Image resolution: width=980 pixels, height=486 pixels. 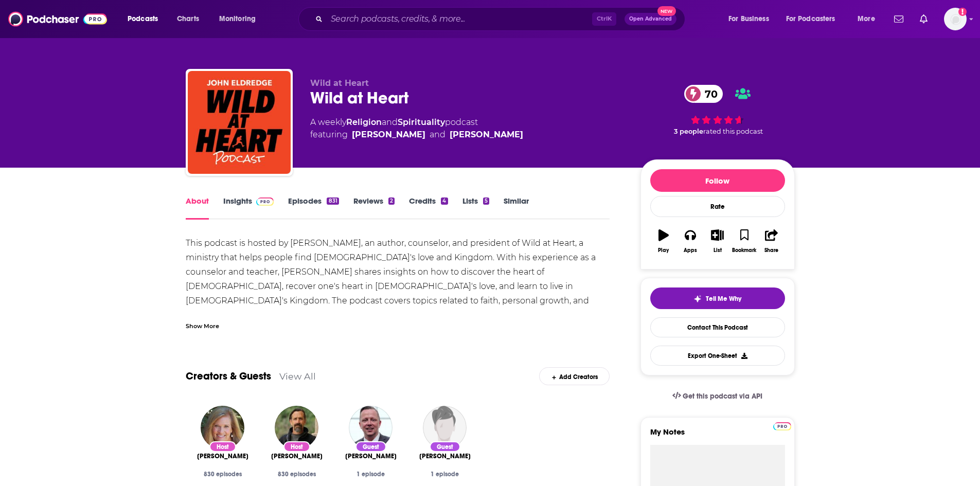 What do you see at coordinates (516, 208) in the screenshot?
I see `a: Similar` at bounding box center [516, 208].